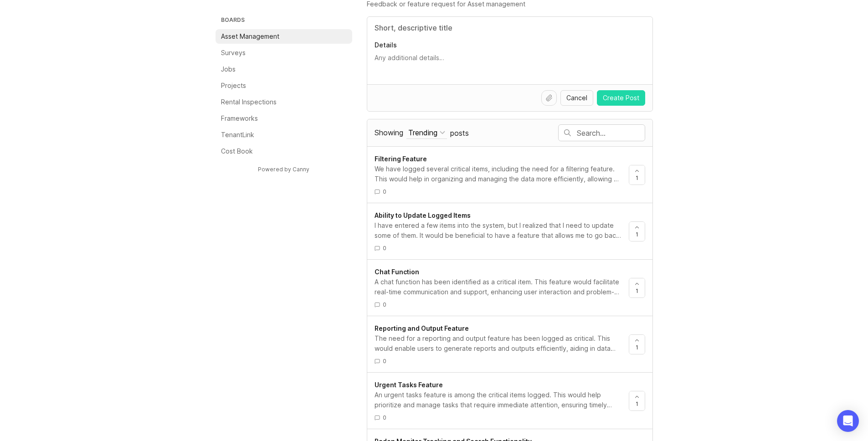  What do you see at coordinates (459, 133) in the screenshot?
I see `span: posts` at bounding box center [459, 133].